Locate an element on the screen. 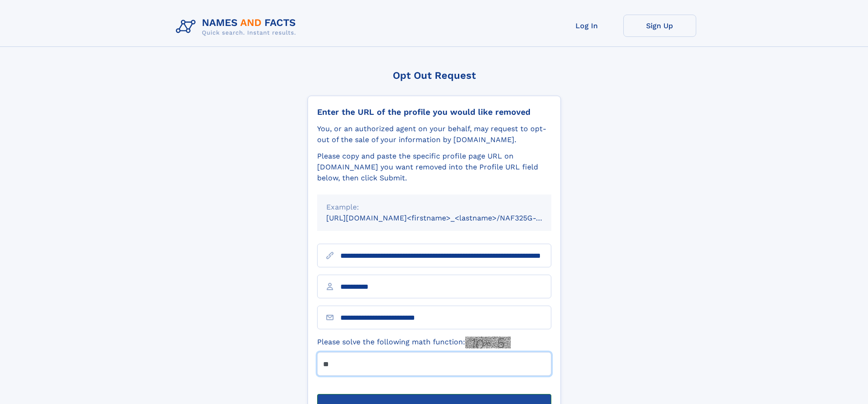  div: Opt Out Request is located at coordinates (434, 75).